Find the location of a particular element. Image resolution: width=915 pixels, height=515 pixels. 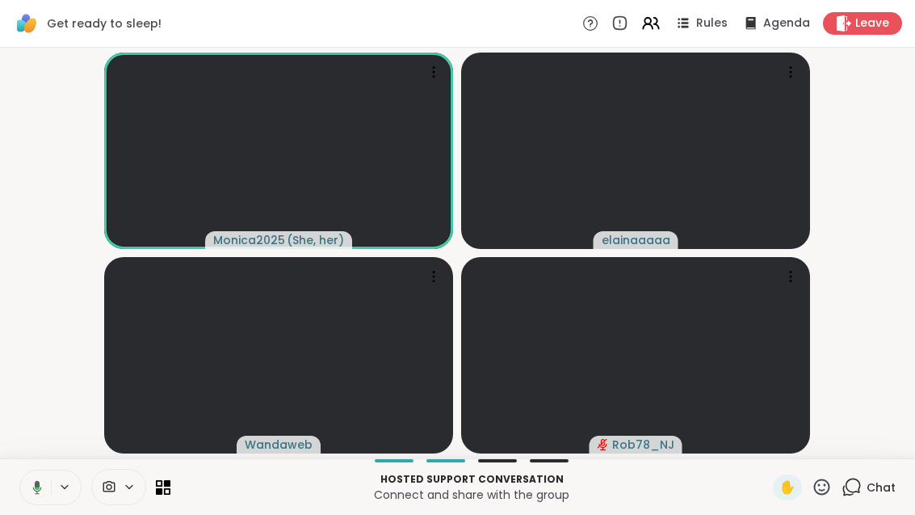

span: Agenda is located at coordinates (787, 23).